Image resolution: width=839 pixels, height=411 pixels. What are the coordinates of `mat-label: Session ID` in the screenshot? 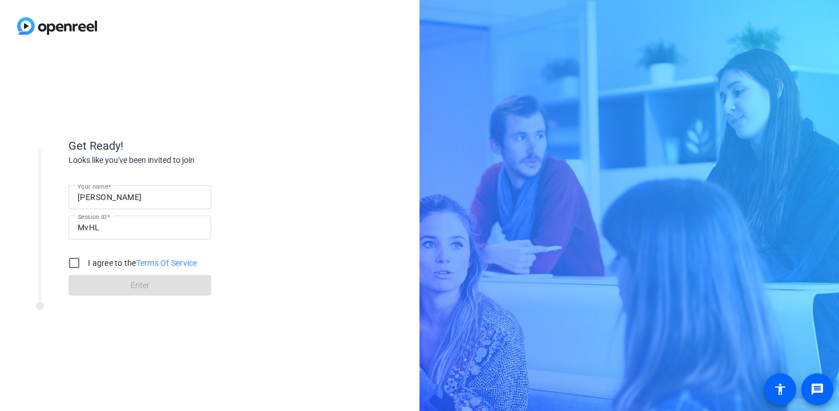 It's located at (92, 216).